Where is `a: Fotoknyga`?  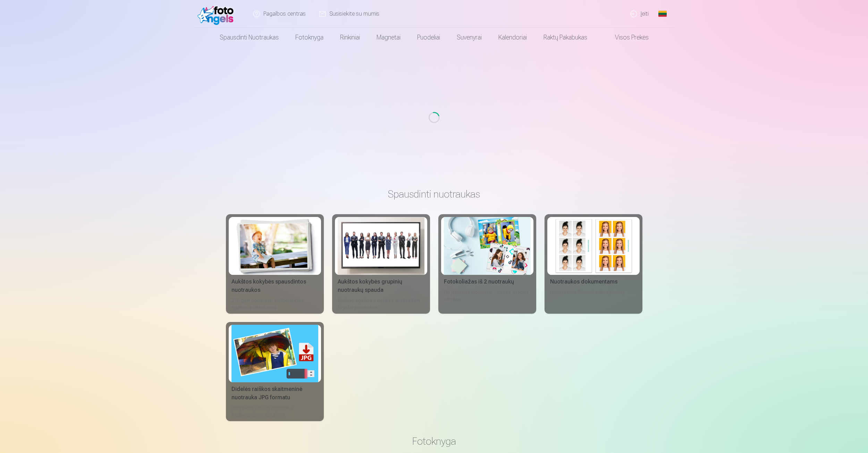 a: Fotoknyga is located at coordinates (309, 38).